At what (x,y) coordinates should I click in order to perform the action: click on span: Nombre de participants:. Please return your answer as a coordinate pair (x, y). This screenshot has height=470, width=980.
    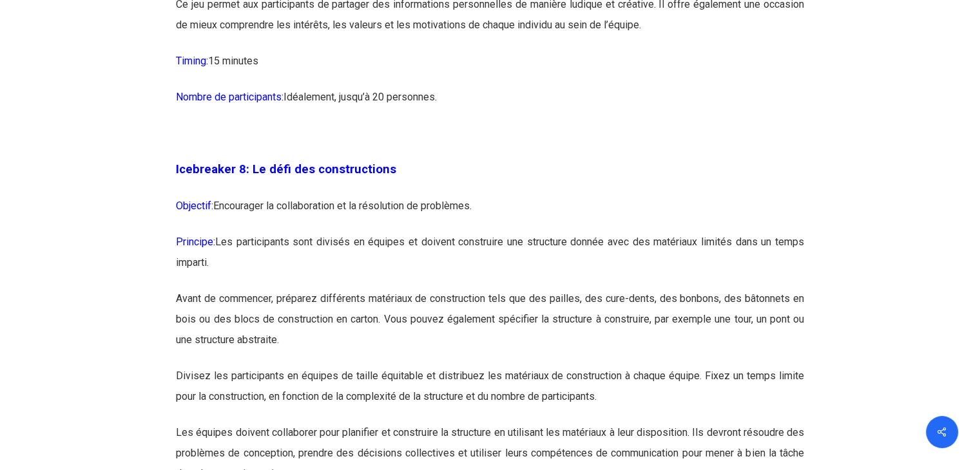
    Looking at the image, I should click on (229, 96).